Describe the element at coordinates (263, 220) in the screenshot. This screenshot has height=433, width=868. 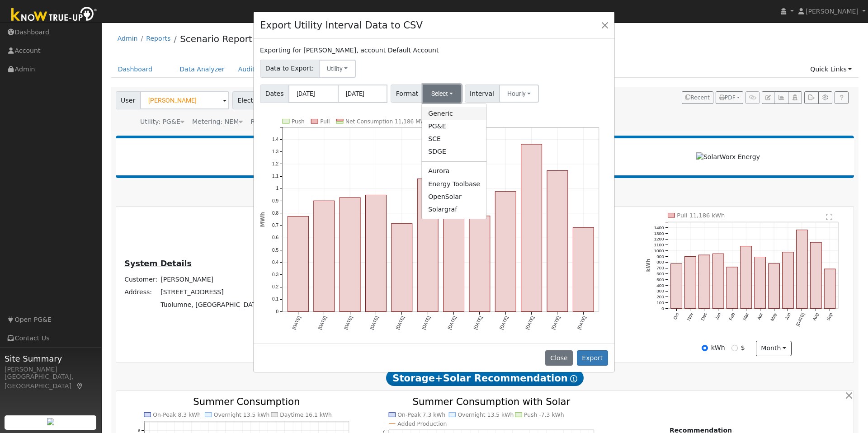
I see `text: MWh` at that location.